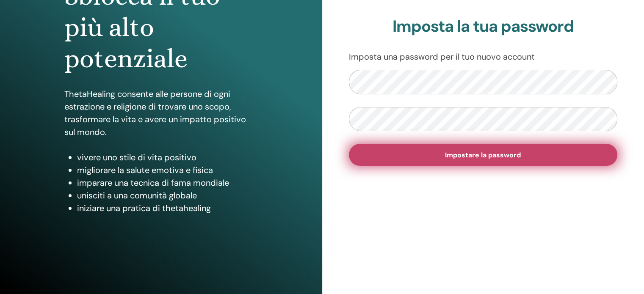  I want to click on span: Impostare la password, so click(483, 155).